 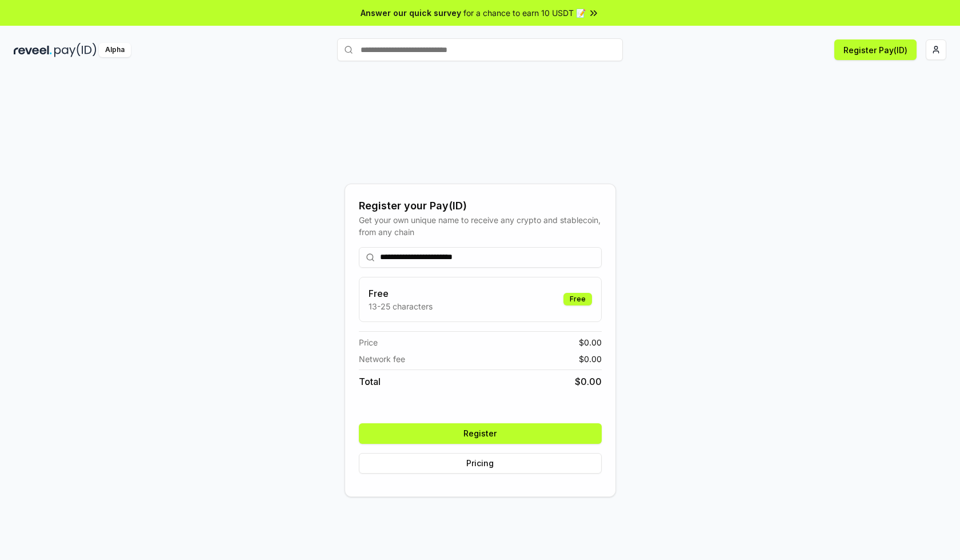 I want to click on span: Network fee, so click(x=382, y=358).